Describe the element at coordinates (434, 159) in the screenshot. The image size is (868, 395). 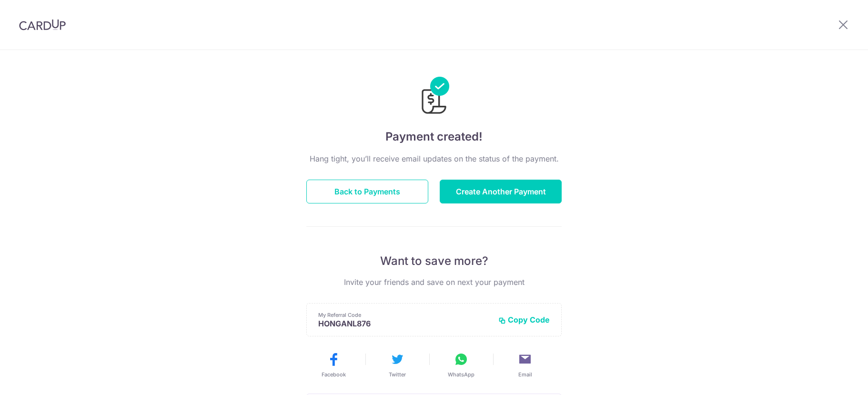
I see `p: Hang tight, you’ll receive email updates on the status of the payment.` at that location.